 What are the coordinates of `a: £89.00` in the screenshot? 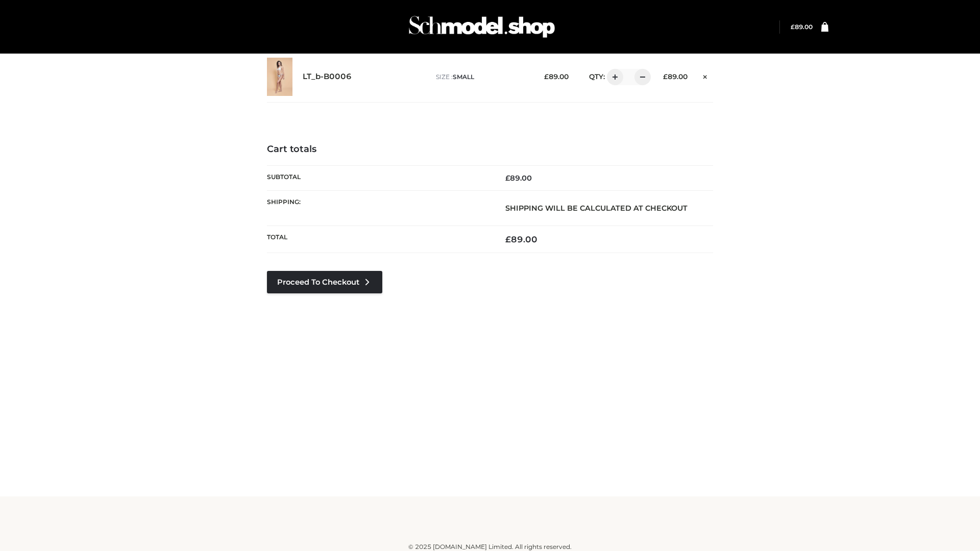 It's located at (801, 26).